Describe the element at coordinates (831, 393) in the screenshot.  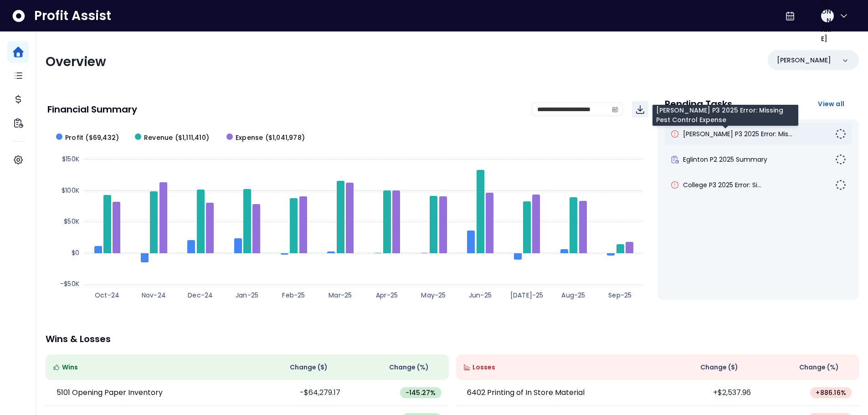
I see `span: + 886.16 %` at that location.